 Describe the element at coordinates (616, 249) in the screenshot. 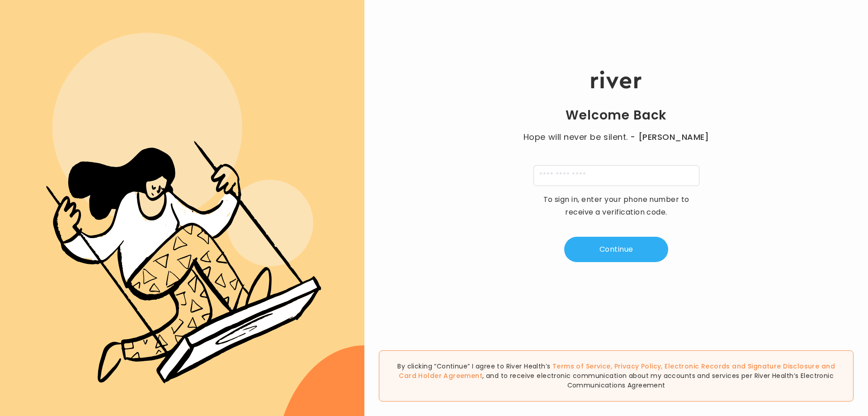

I see `button: Continue` at that location.